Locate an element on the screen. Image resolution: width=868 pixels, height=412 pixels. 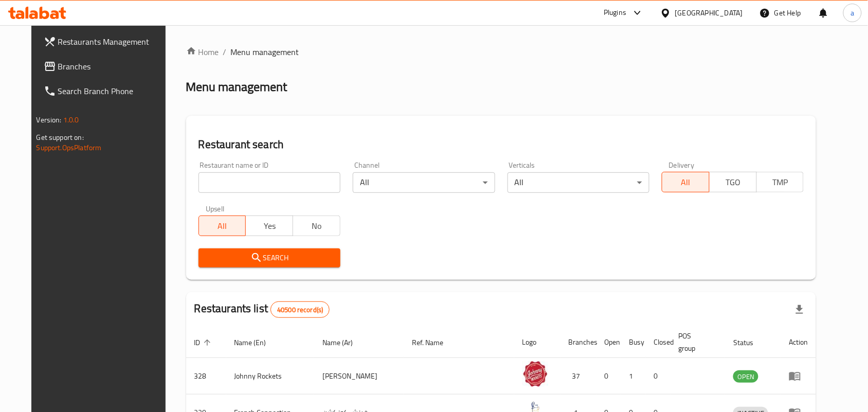
span: ID is located at coordinates (204, 343).